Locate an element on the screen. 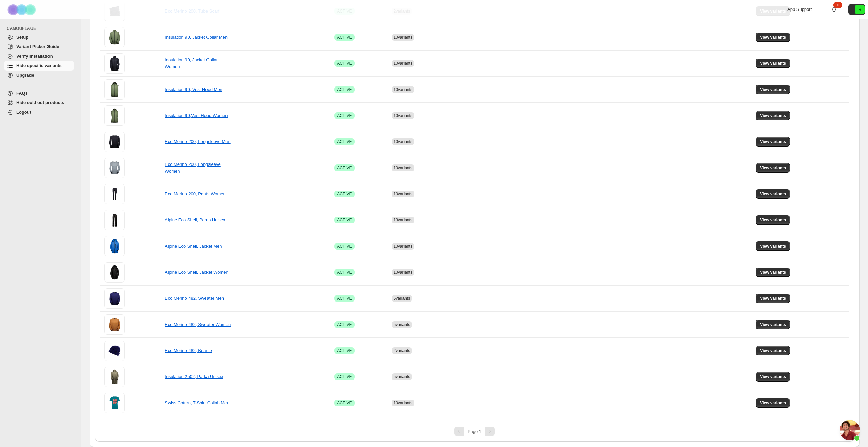 The width and height of the screenshot is (868, 447). a: Eco Merino 482, Beanie is located at coordinates (188, 350).